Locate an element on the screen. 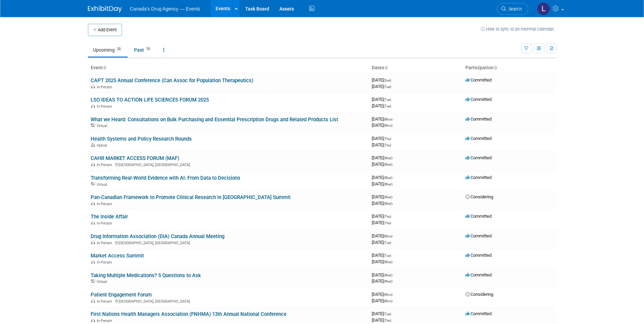 This screenshot has width=644, height=324. a: What we Heard: Consultations on Bulk Purchasing and Essential Prescription Drugs and Related Prod... is located at coordinates (214, 120).